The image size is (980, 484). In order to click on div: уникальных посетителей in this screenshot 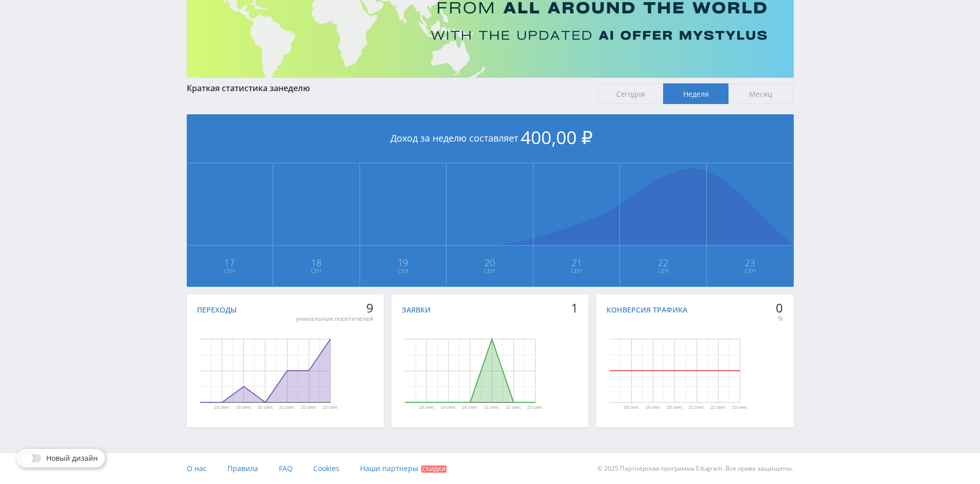, I will do `click(334, 319)`.